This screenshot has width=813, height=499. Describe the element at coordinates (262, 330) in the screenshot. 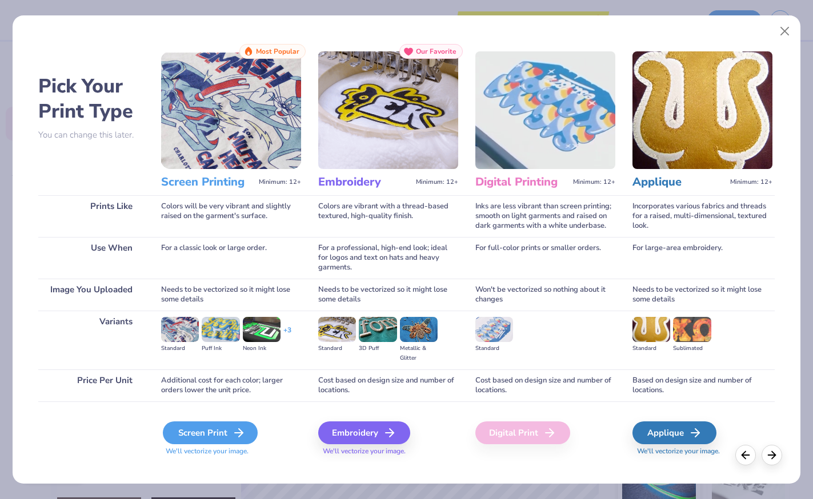

I see `img: Neon Ink` at that location.